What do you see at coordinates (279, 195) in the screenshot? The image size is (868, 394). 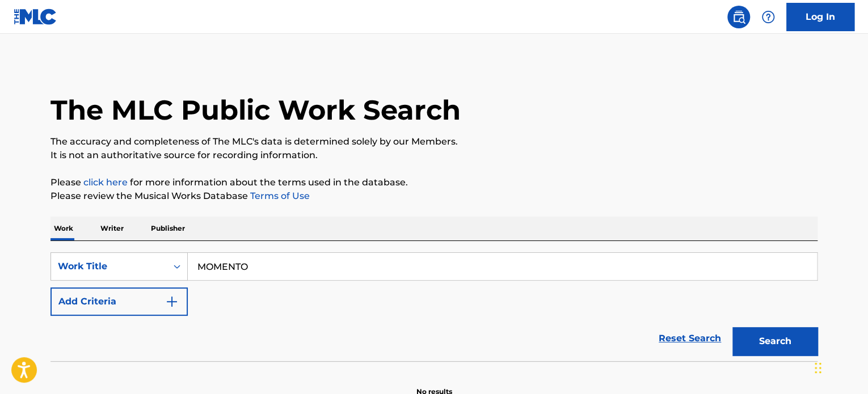 I see `a: Terms of Use` at bounding box center [279, 195].